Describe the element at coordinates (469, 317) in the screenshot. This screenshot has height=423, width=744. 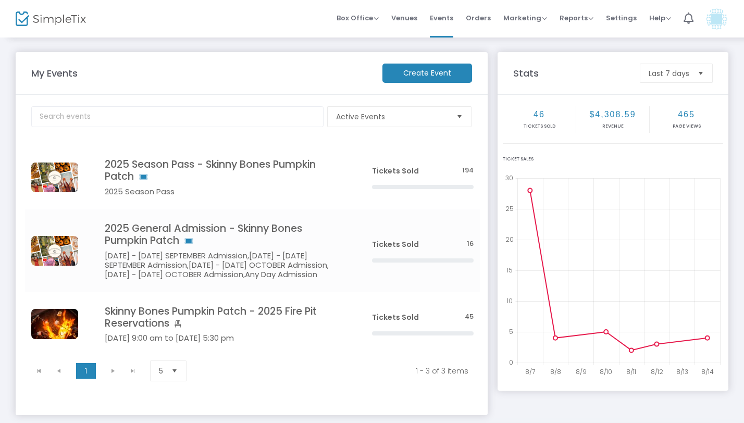
I see `span: 45` at that location.